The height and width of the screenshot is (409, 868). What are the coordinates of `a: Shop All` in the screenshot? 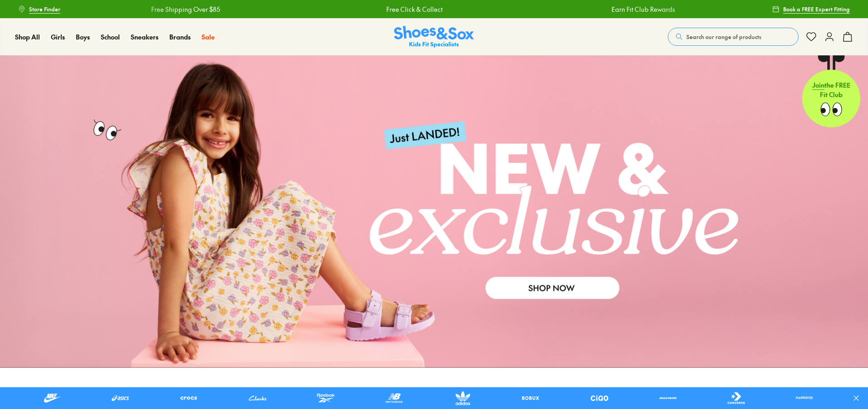 It's located at (27, 36).